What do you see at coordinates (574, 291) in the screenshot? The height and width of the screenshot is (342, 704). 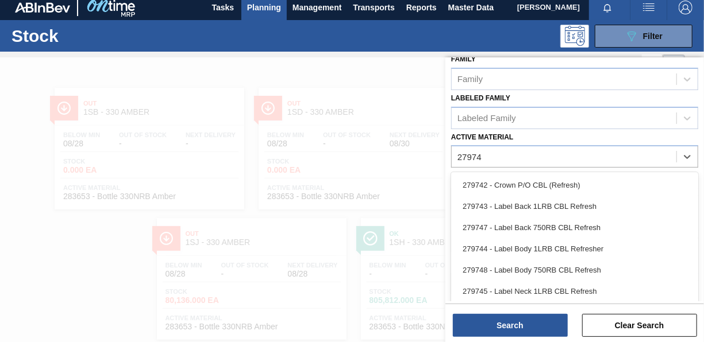 I see `div: 279745 - Label Neck 1LRB CBL Refresh` at bounding box center [574, 291].